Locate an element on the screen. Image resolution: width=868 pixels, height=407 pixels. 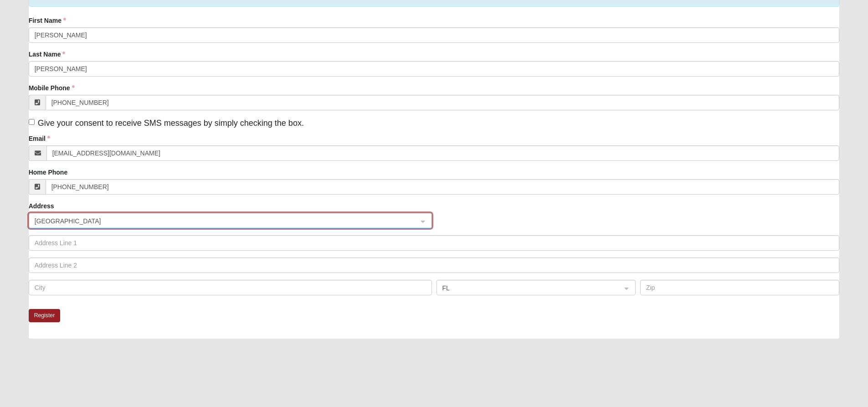
span: United States is located at coordinates (222, 221).